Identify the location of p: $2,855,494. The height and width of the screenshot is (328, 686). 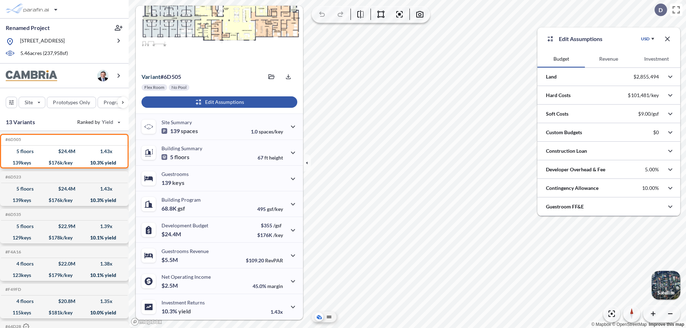
(646, 77).